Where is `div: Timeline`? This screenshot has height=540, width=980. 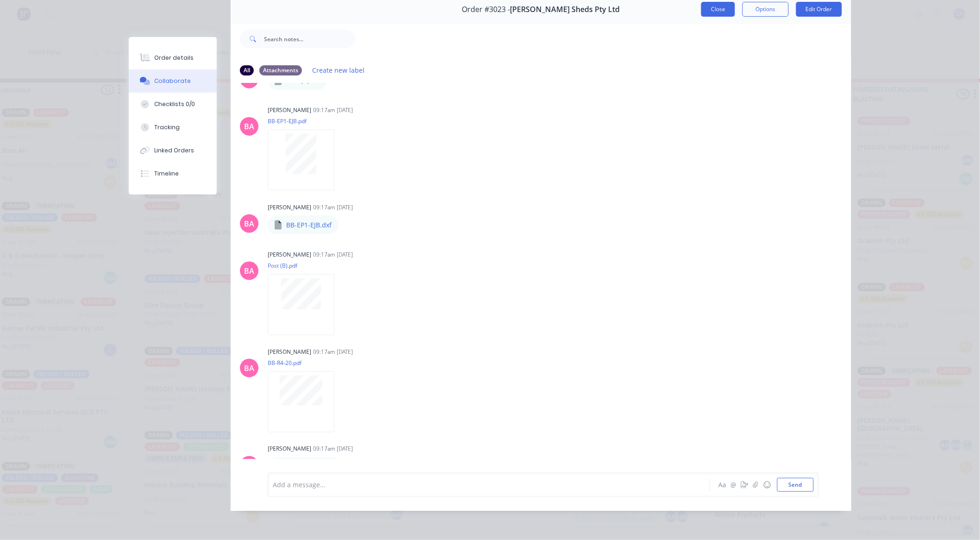
div: Timeline is located at coordinates (166, 174).